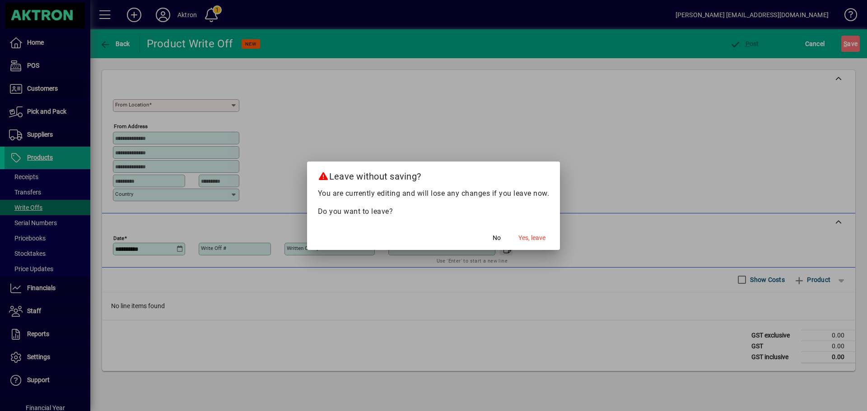  I want to click on p: You are currently editing and will lose any changes if you leave now., so click(433, 194).